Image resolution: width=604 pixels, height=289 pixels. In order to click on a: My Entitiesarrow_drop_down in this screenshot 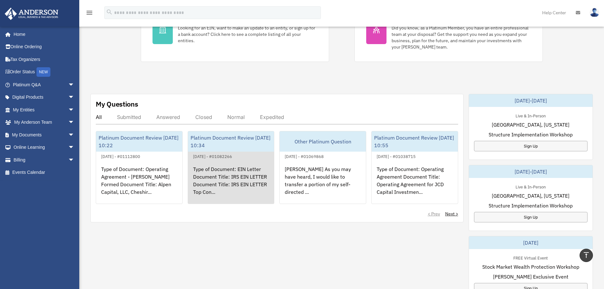, I will do `click(44, 110)`.